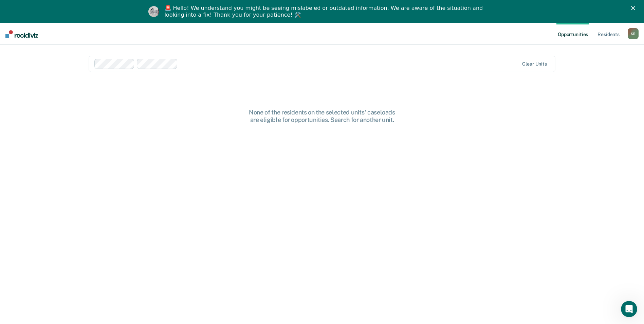  Describe the element at coordinates (325, 11) in the screenshot. I see `div: 🚨 Hello! We understand you might be seeing mislabeled or outdated information. We are aware of th...` at that location.